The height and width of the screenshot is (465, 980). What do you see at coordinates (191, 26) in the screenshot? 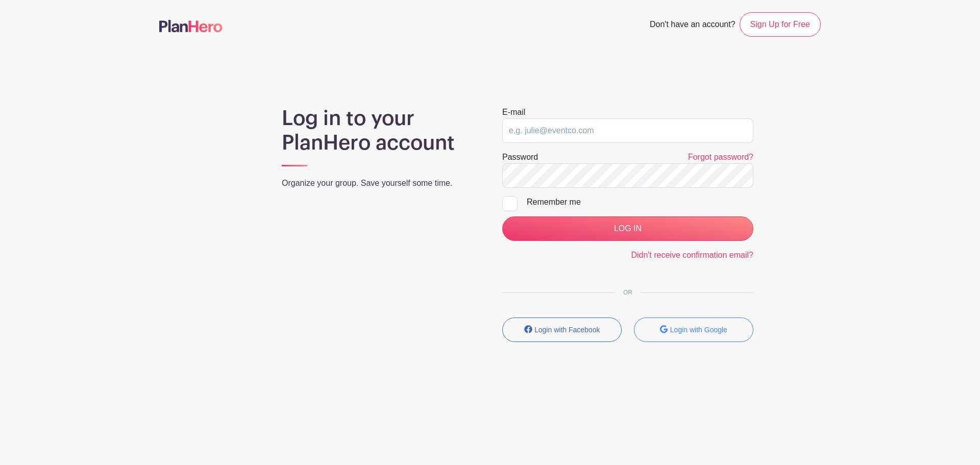
I see `img: logo-507f7623f17ff9eddc593b1ce0a138ce2505c220e1c5a4e2b4648c50719b7d32.svg` at bounding box center [191, 26].